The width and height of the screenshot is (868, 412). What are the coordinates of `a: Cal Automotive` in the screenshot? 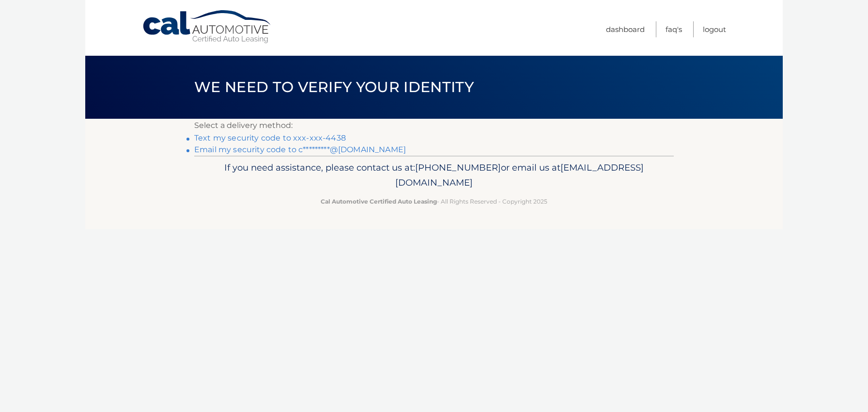 It's located at (207, 27).